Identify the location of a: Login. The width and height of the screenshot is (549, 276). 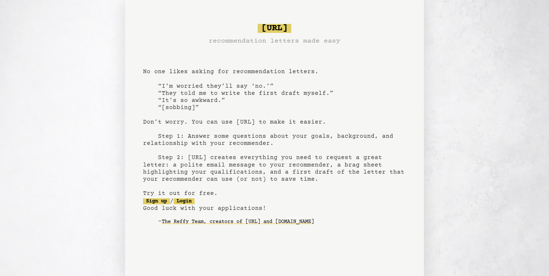
(184, 201).